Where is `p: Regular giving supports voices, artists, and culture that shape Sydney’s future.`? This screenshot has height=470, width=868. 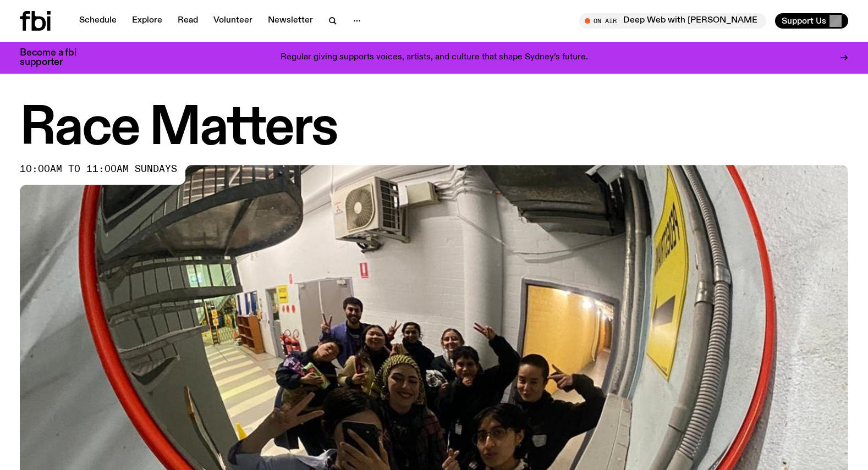
p: Regular giving supports voices, artists, and culture that shape Sydney’s future. is located at coordinates (434, 58).